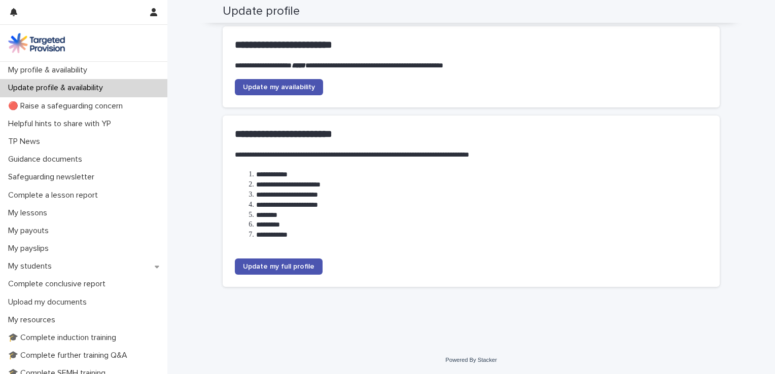  What do you see at coordinates (47, 159) in the screenshot?
I see `p: Guidance documents` at bounding box center [47, 159].